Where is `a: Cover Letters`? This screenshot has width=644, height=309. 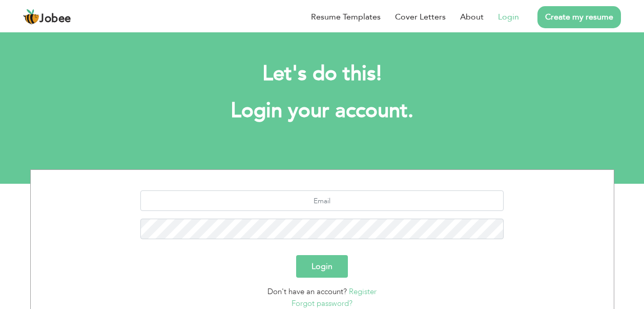
a: Cover Letters is located at coordinates (420, 17).